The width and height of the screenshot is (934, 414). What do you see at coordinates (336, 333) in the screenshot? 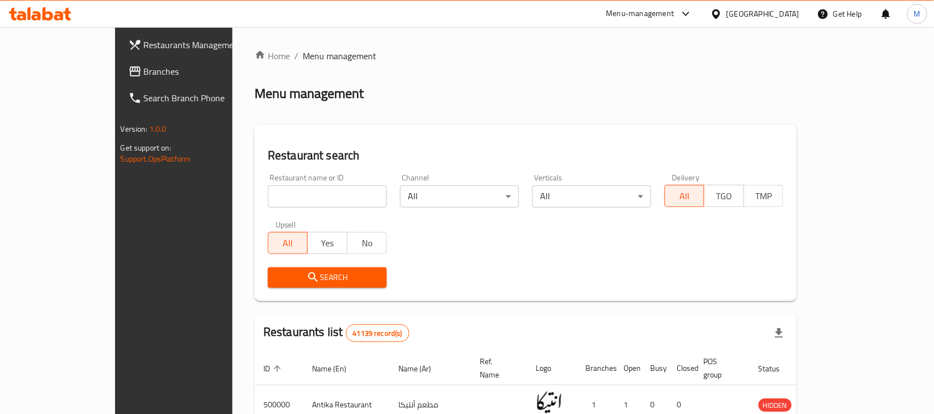
I see `h2: Restaurants list` at bounding box center [336, 333].